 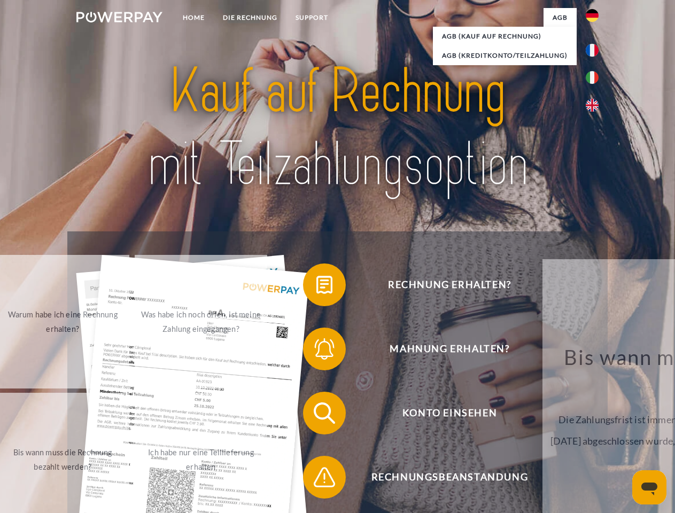 I want to click on a: AGB (Kreditkonto/Teilzahlung), so click(x=504, y=56).